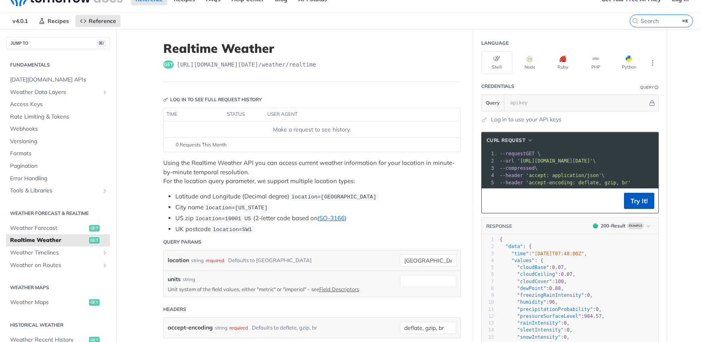 The image size is (701, 342). Describe the element at coordinates (622, 226) in the screenshot. I see `button: 200200-ResultExample` at that location.